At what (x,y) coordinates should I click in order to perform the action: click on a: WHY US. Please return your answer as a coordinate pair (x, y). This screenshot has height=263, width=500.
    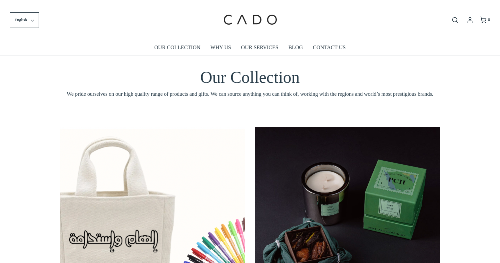
    Looking at the image, I should click on (221, 48).